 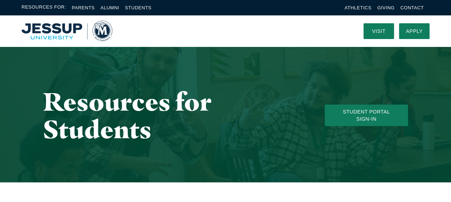 What do you see at coordinates (67, 31) in the screenshot?
I see `img: Multnomah University Logo` at bounding box center [67, 31].